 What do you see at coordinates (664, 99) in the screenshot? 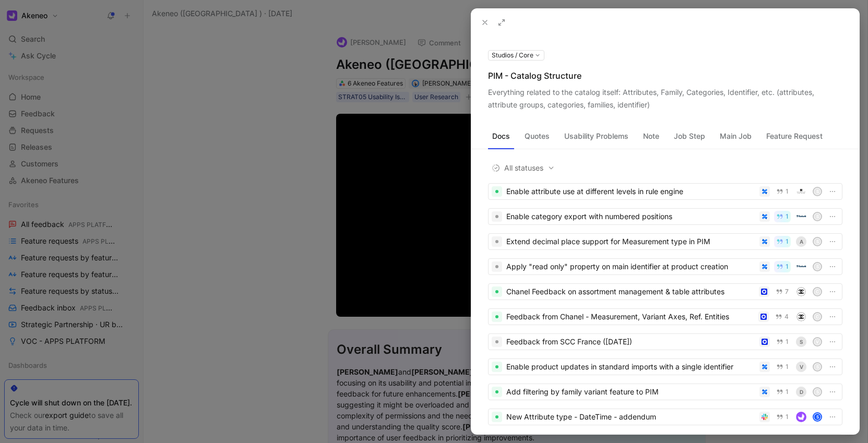
I see `div: Everything related to the catalog itself: Attributes, Family, Categories, Identifier, etc. (attri...` at bounding box center [664, 99].